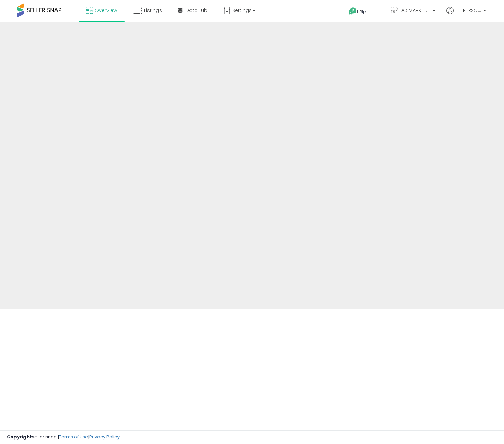 This screenshot has width=504, height=444. What do you see at coordinates (106, 10) in the screenshot?
I see `span: Overview` at bounding box center [106, 10].